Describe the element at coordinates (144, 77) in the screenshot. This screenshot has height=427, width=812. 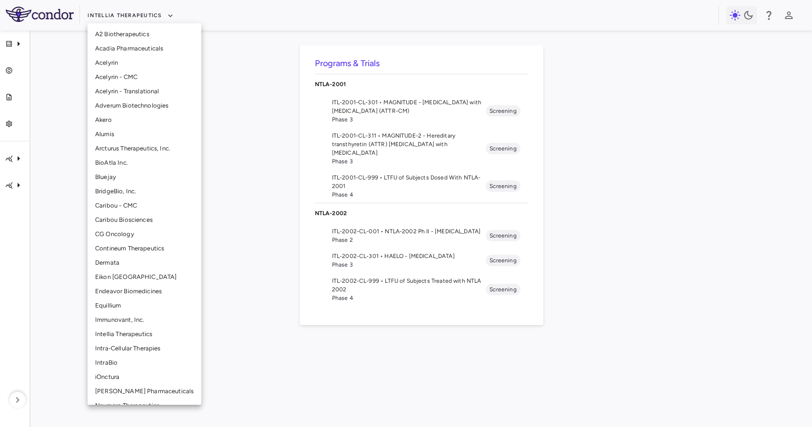
I see `li: Acelyrin - CMC` at that location.